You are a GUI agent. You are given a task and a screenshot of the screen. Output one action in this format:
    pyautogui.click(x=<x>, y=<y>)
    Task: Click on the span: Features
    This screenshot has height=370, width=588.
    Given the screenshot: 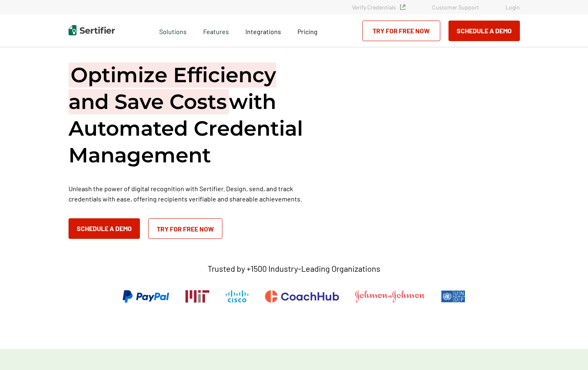 What is the action you would take?
    pyautogui.click(x=216, y=30)
    